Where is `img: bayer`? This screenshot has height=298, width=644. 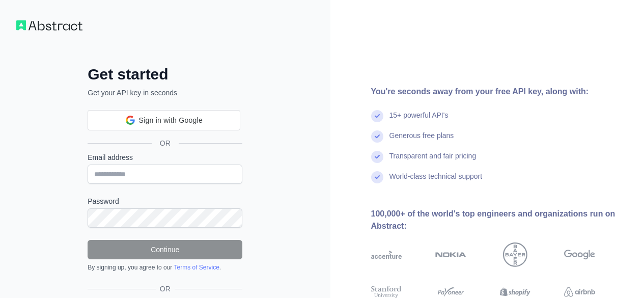 img: bayer is located at coordinates (515, 255).